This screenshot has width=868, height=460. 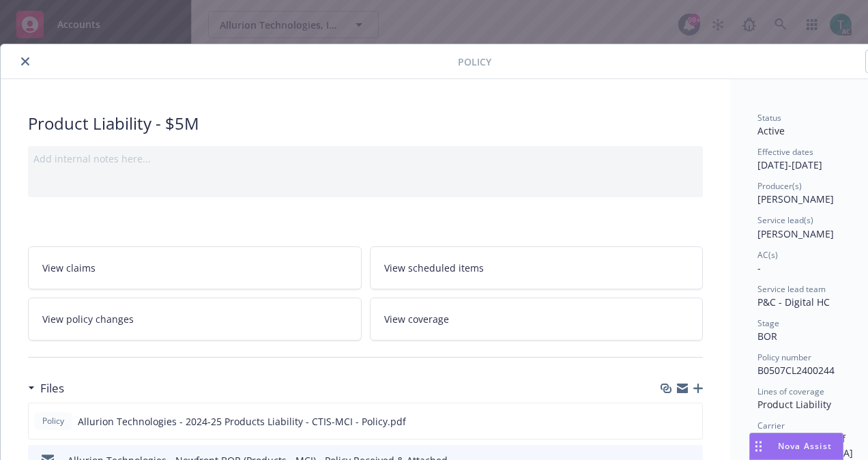 I want to click on span: View scheduled items, so click(x=434, y=267).